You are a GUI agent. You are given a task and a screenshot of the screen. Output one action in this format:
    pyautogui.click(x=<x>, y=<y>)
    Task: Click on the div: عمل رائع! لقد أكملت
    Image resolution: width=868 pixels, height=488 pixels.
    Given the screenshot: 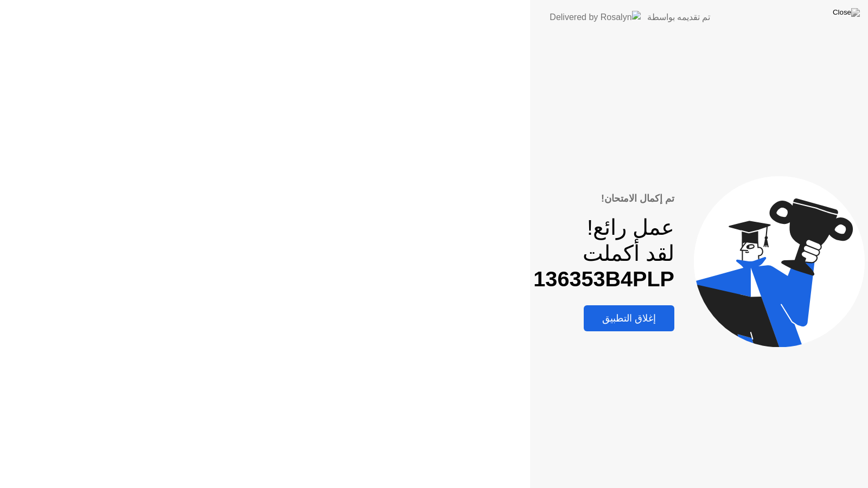 What is the action you would take?
    pyautogui.click(x=604, y=253)
    